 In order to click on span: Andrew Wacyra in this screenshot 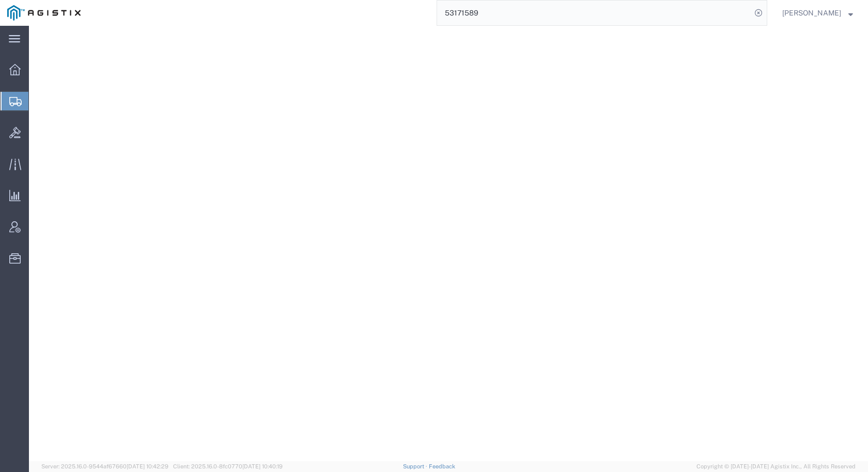, I will do `click(812, 13)`.